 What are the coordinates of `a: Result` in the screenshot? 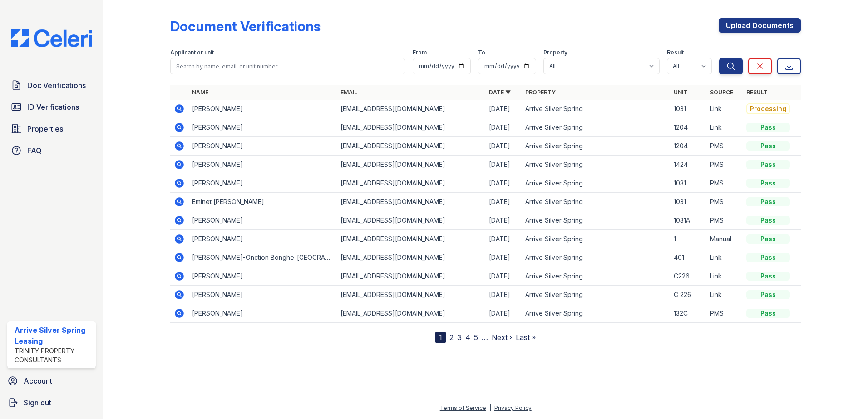 It's located at (757, 92).